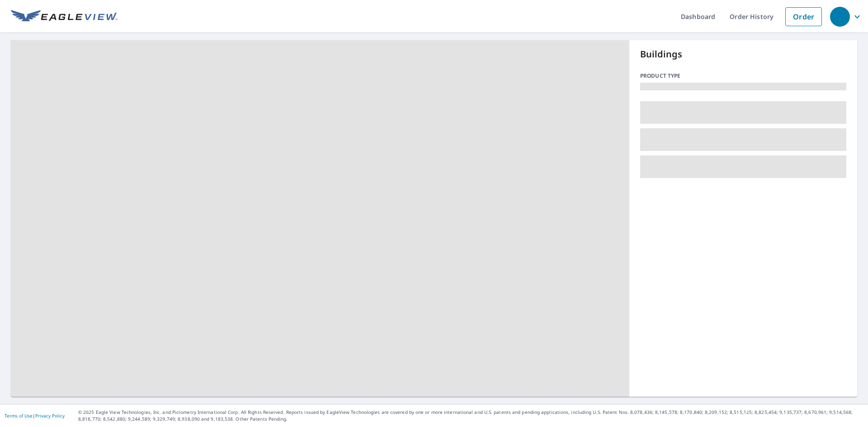 This screenshot has height=427, width=868. Describe the element at coordinates (744, 76) in the screenshot. I see `p: Product type` at that location.